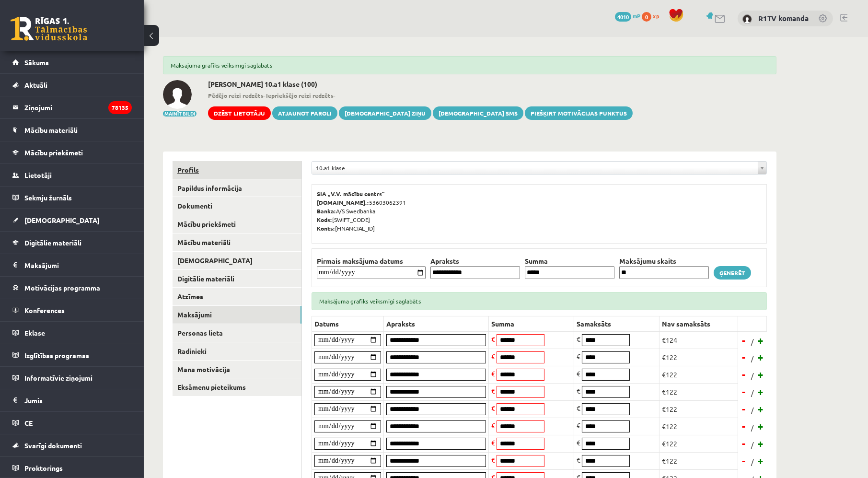 The width and height of the screenshot is (868, 478). I want to click on a: Ģenerēt, so click(732, 272).